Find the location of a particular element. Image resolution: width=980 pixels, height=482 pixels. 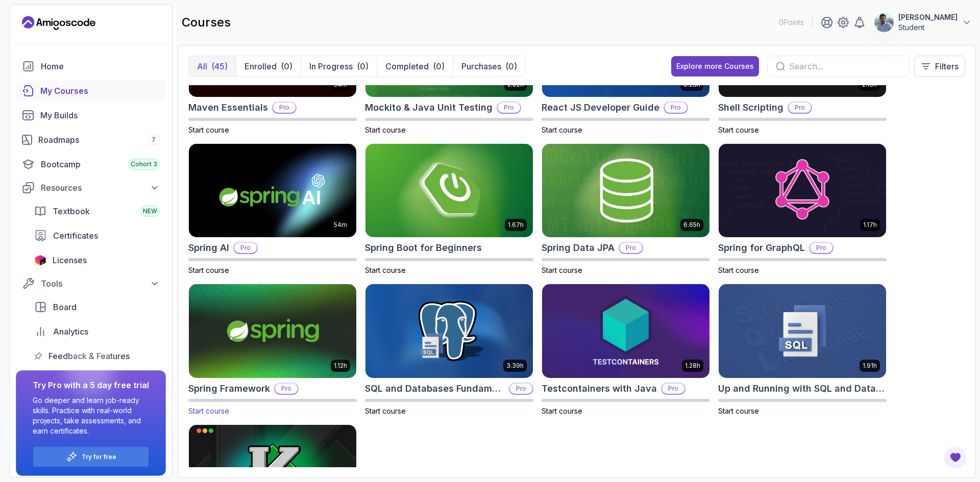

p: 1.17h is located at coordinates (870, 225).